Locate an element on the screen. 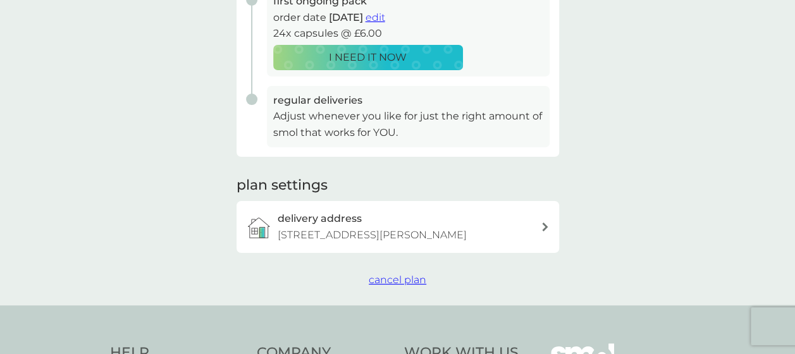 The height and width of the screenshot is (354, 795). span: edit is located at coordinates (375, 17).